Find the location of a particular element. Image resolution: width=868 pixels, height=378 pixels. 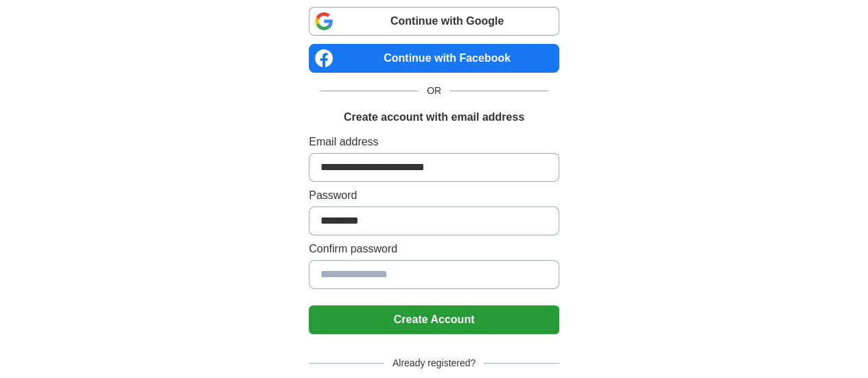

label: Password is located at coordinates (434, 196).